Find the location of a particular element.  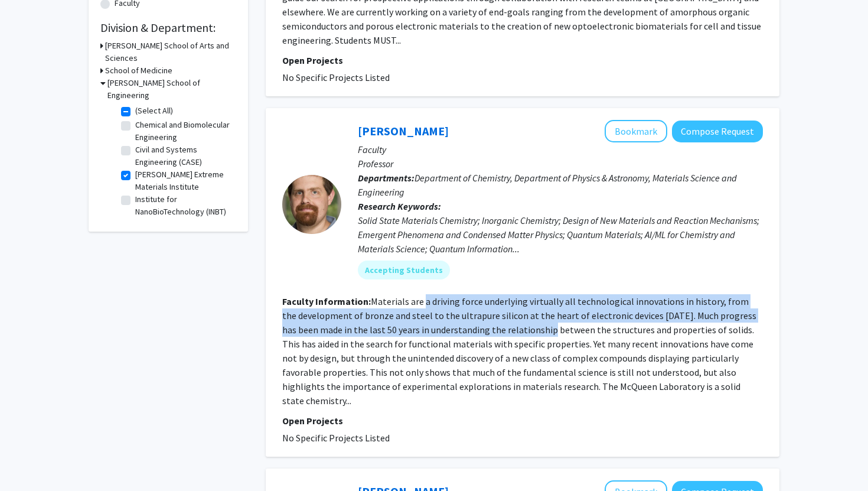

div: Solid State Materials Chemistry; Inorganic Chemistry; Design of New Materials and Reaction Mechan... is located at coordinates (560, 235).